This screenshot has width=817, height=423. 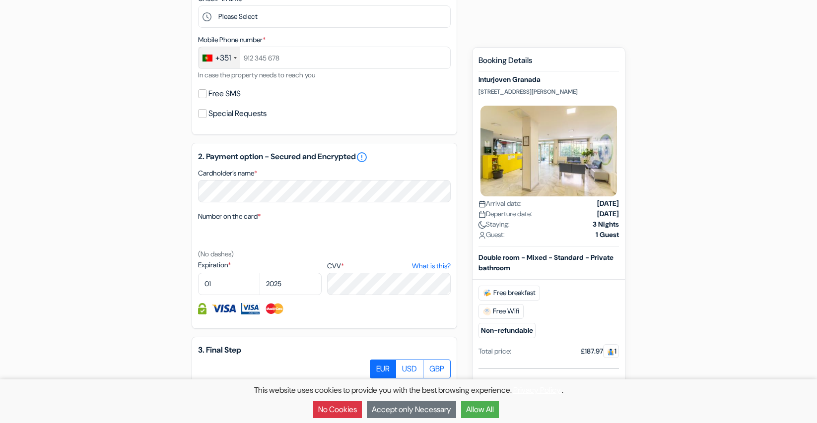 I want to click on img: free_wifi.svg, so click(x=487, y=312).